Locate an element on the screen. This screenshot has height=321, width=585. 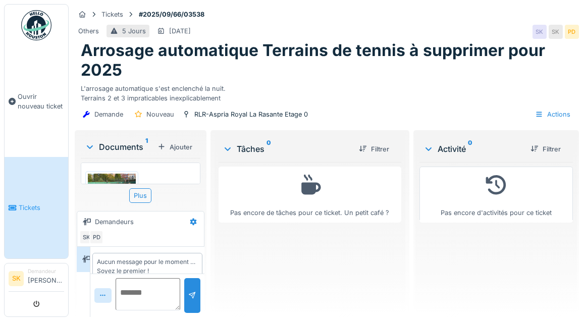
div: Pas encore d'activités pour ce ticket is located at coordinates (496, 194).